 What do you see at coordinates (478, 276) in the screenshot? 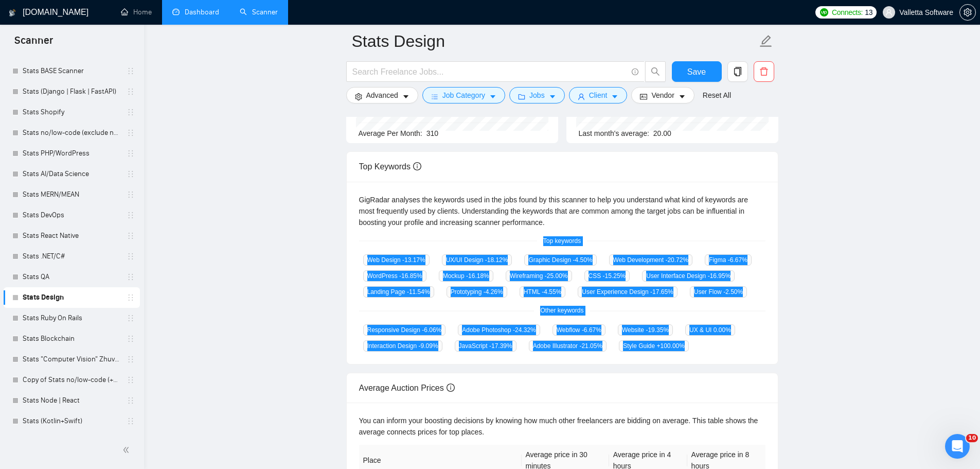
I see `span: -16.18 %` at bounding box center [478, 276].